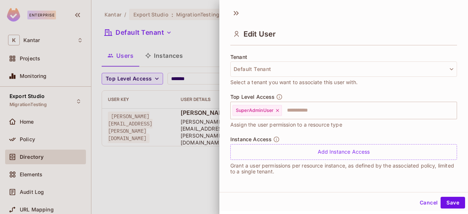 The image size is (468, 214). Describe the element at coordinates (251, 139) in the screenshot. I see `span: Instance Access` at that location.